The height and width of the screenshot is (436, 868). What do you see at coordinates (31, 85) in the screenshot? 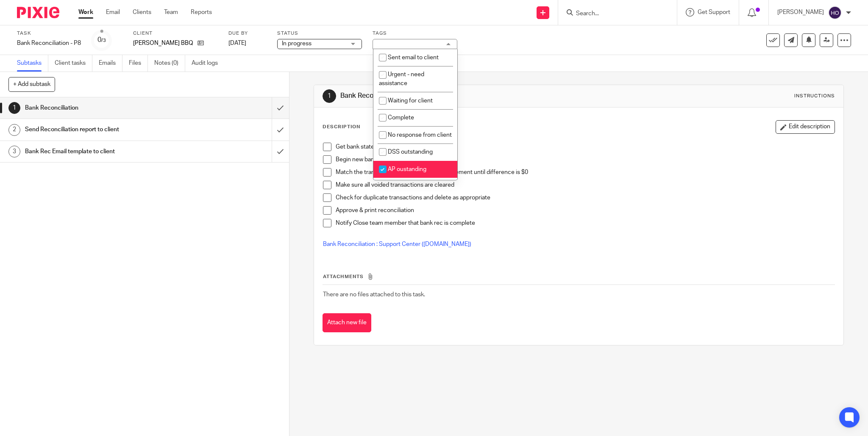
I see `button: + Add subtask` at bounding box center [31, 85].